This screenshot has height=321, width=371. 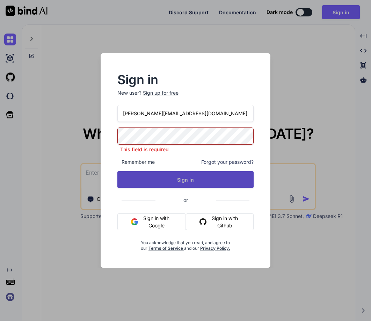 What do you see at coordinates (186, 180) in the screenshot?
I see `button: Sign In` at bounding box center [186, 180].